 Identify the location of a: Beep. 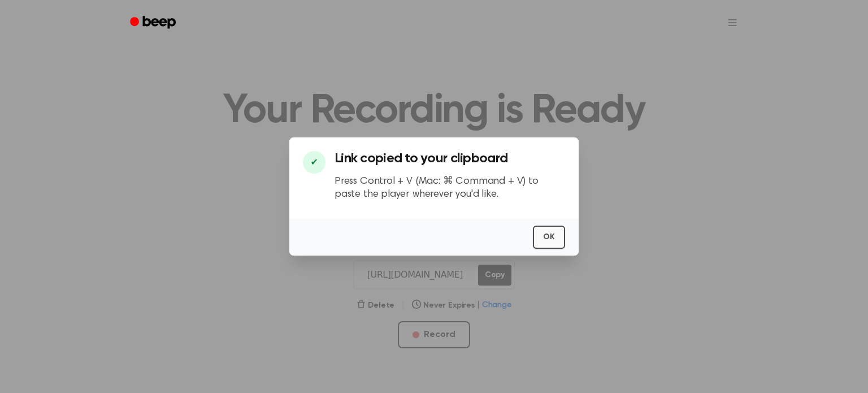
(154, 22).